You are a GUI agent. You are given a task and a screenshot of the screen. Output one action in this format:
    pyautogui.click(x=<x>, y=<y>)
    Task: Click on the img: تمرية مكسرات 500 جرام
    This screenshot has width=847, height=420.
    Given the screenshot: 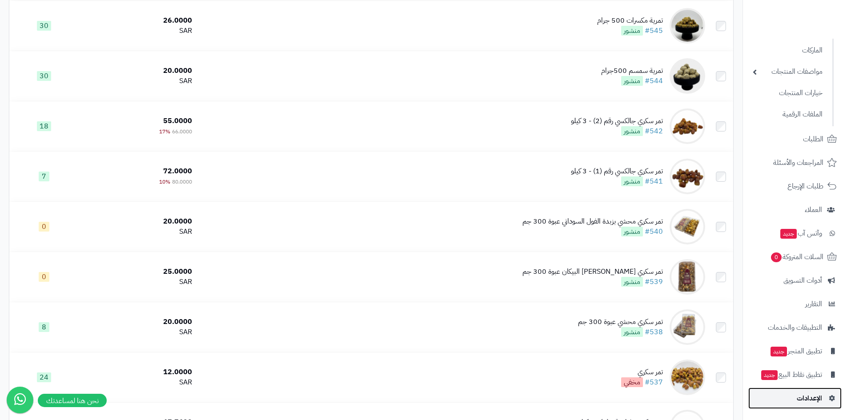 What is the action you would take?
    pyautogui.click(x=687, y=26)
    